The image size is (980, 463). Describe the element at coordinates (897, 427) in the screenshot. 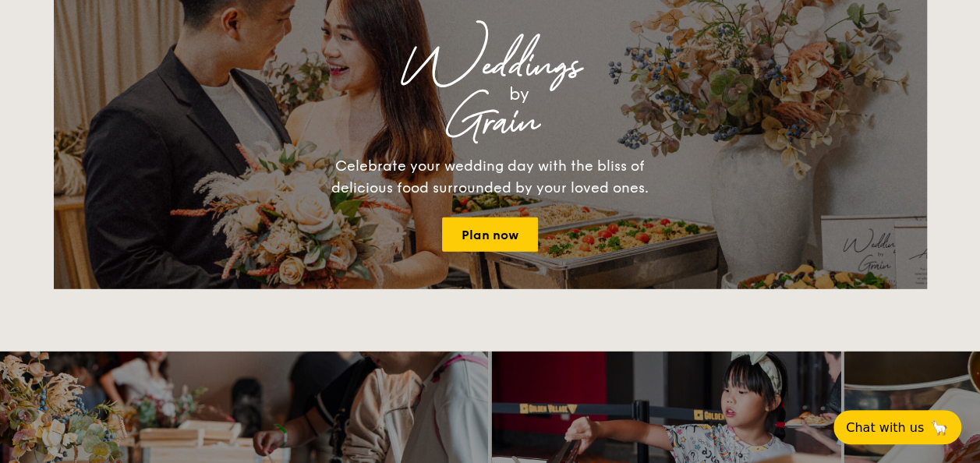

I see `button: Chat with us🦙` at that location.